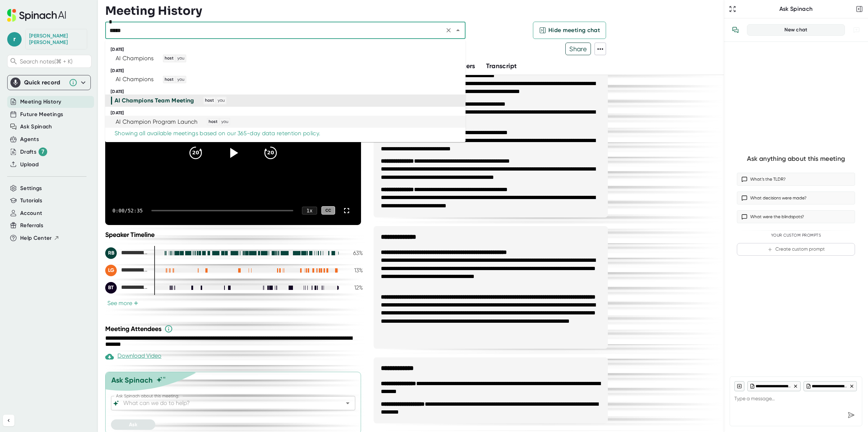 The width and height of the screenshot is (868, 432). Describe the element at coordinates (578, 49) in the screenshot. I see `span: Share` at that location.